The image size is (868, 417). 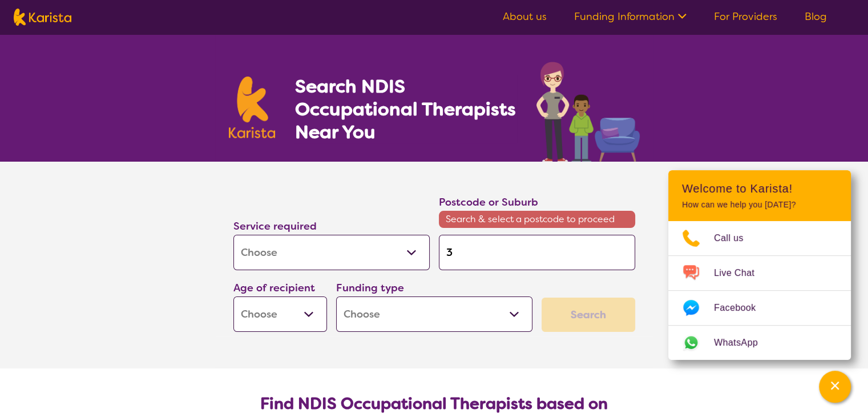 I want to click on a: Funding Information, so click(x=630, y=16).